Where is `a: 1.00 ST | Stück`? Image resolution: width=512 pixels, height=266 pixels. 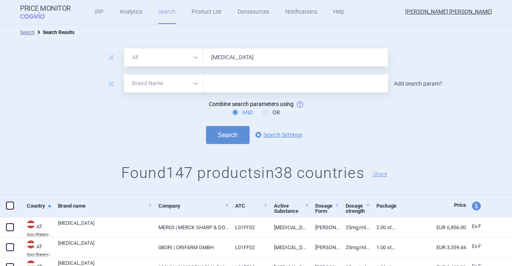 a: 1.00 ST | Stück is located at coordinates (383, 247).